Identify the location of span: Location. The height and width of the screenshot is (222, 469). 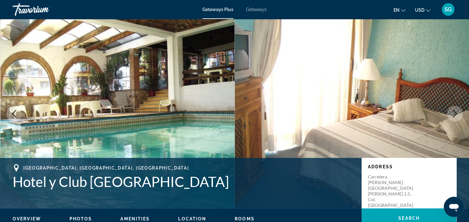
(192, 219).